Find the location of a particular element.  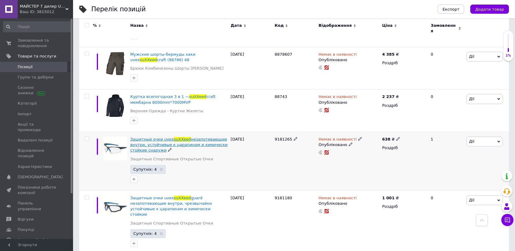

div: 1% is located at coordinates (508, 56).